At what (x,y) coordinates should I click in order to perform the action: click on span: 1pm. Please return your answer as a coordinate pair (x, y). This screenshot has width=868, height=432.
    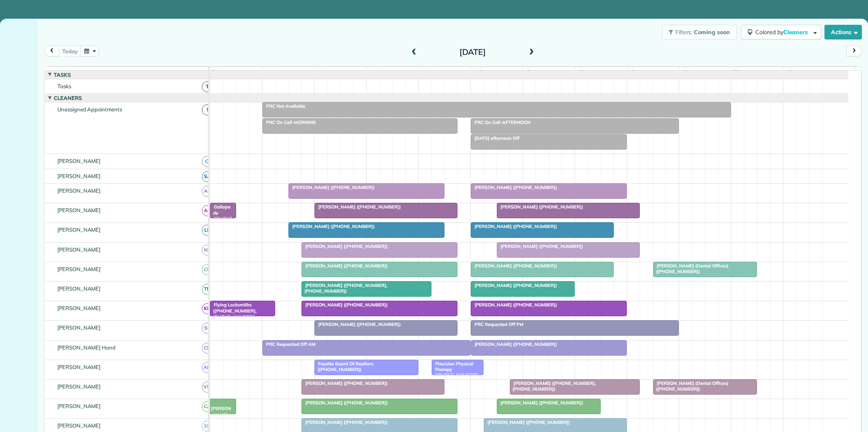
    Looking at the image, I should click on (530, 72).